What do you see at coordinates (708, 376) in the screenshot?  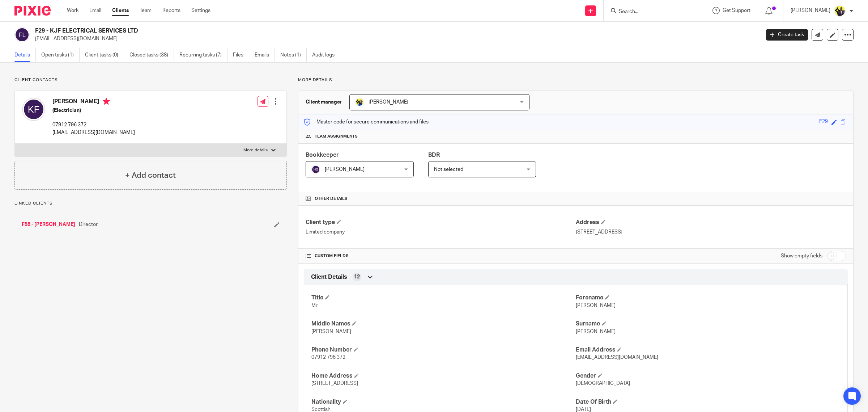 I see `h4: Gender` at bounding box center [708, 376].